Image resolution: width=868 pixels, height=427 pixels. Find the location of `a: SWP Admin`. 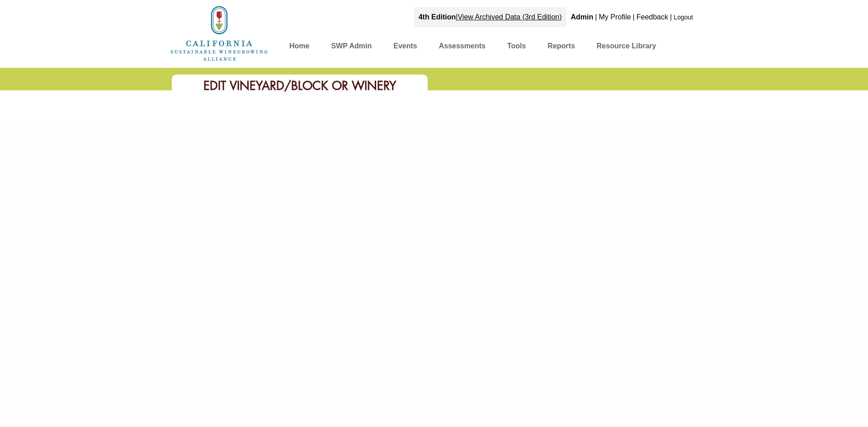

a: SWP Admin is located at coordinates (351, 48).